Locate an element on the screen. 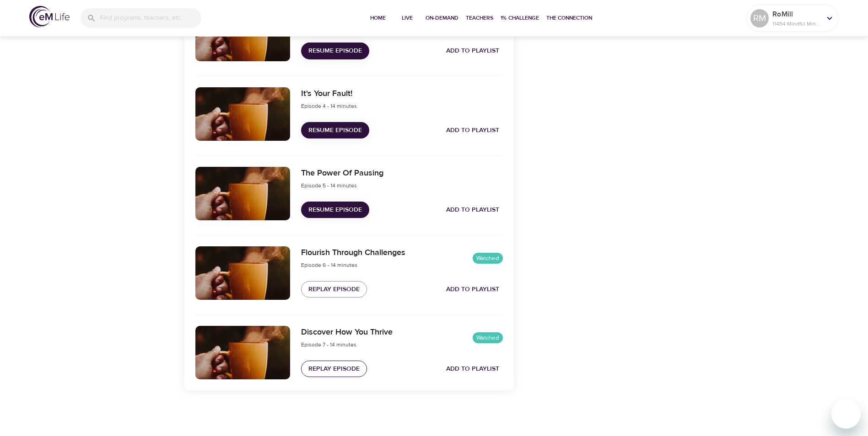  div: RM is located at coordinates (760, 18).